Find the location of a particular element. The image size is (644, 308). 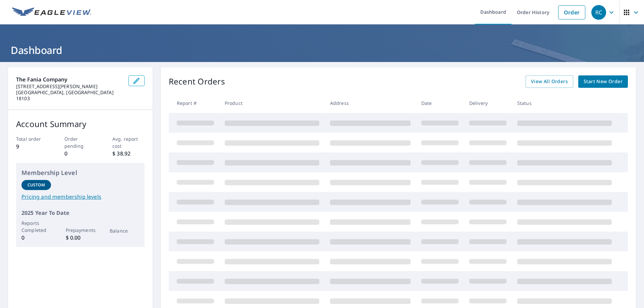

p: 2025 Year To Date is located at coordinates (80, 213).